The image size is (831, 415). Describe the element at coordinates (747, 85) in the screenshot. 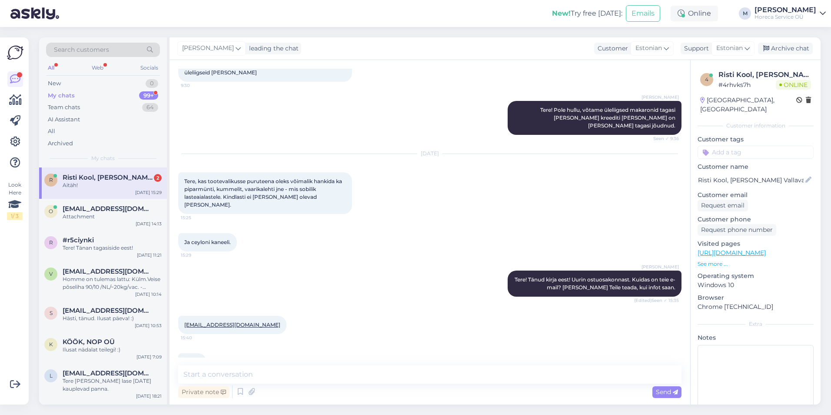

I see `div: # 4rhvks7h` at that location.